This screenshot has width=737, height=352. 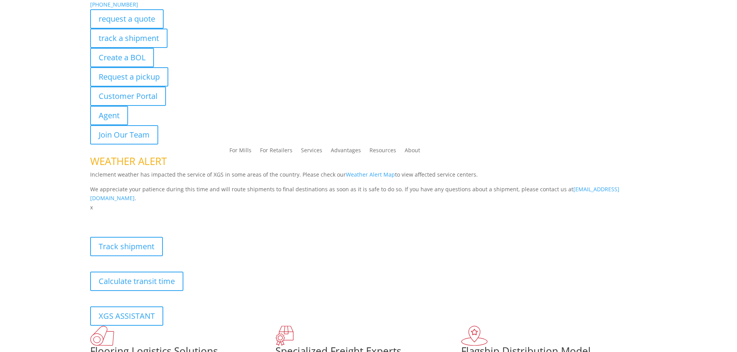 What do you see at coordinates (109, 116) in the screenshot?
I see `a: Agent` at bounding box center [109, 116].